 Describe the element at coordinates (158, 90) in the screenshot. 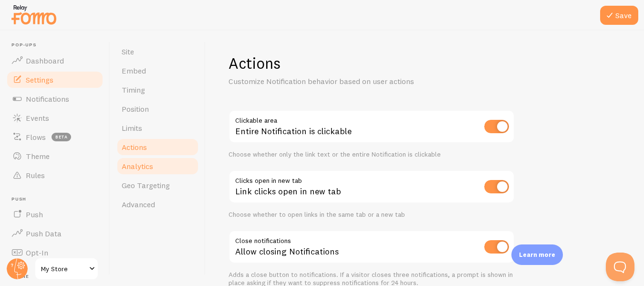

I see `a: Timing` at that location.